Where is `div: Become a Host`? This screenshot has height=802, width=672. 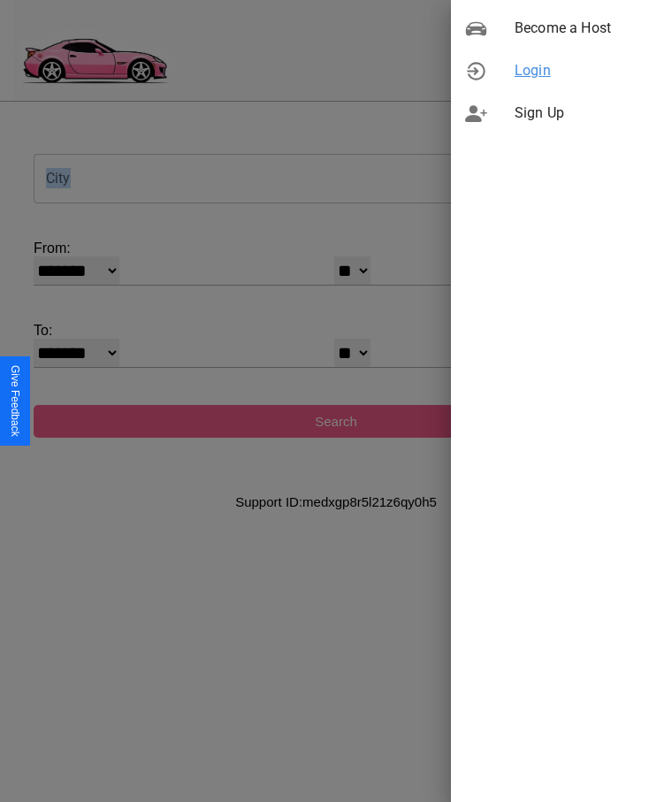 div: Become a Host is located at coordinates (562, 28).